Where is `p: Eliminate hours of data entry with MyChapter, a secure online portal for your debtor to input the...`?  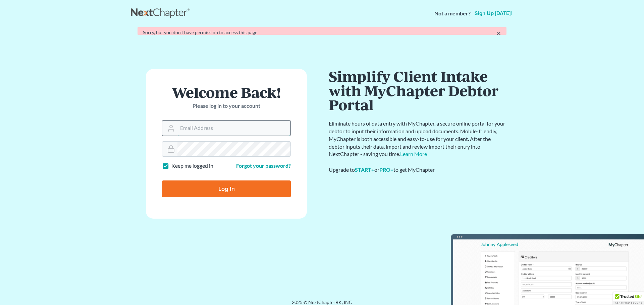
p: Eliminate hours of data entry with MyChapter, a secure online portal for your debtor to input the... is located at coordinates (417, 139).